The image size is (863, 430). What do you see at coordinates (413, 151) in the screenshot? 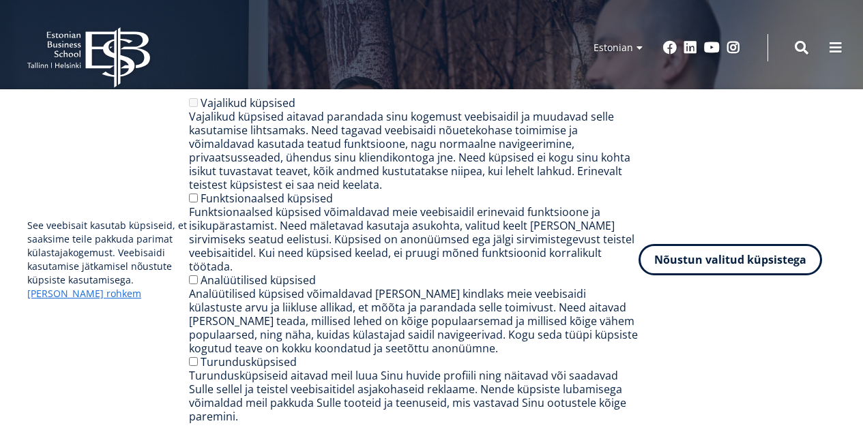
I see `div: Vajalikud küpsised aitavad parandada sinu kogemust veebisaidil ja muudavad selle kasutamise lihts...` at bounding box center [413, 151].